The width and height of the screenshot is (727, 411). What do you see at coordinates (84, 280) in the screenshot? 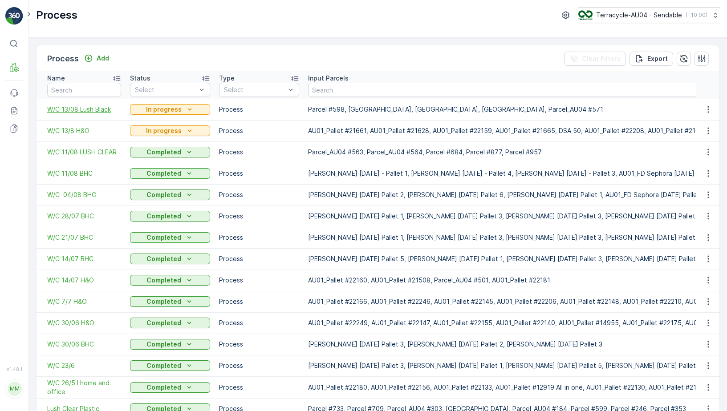
I see `a: W/C 14/07 H&O` at bounding box center [84, 280].